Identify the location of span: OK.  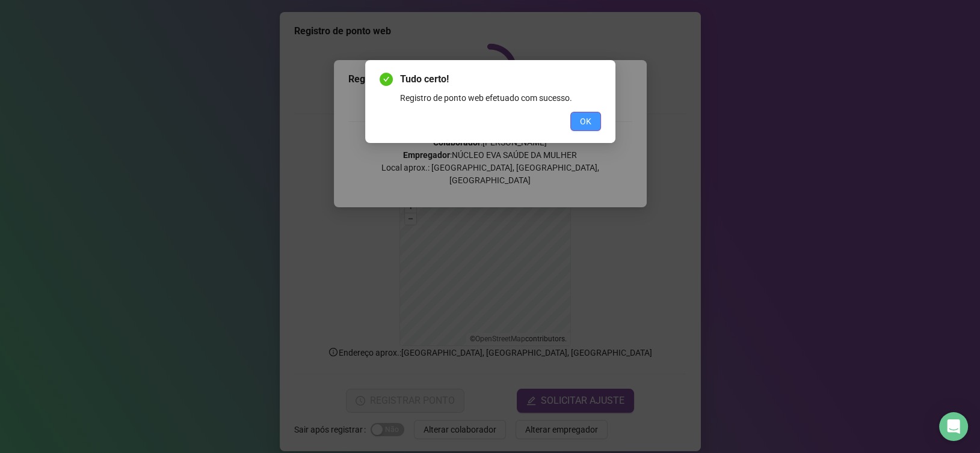
(585, 121).